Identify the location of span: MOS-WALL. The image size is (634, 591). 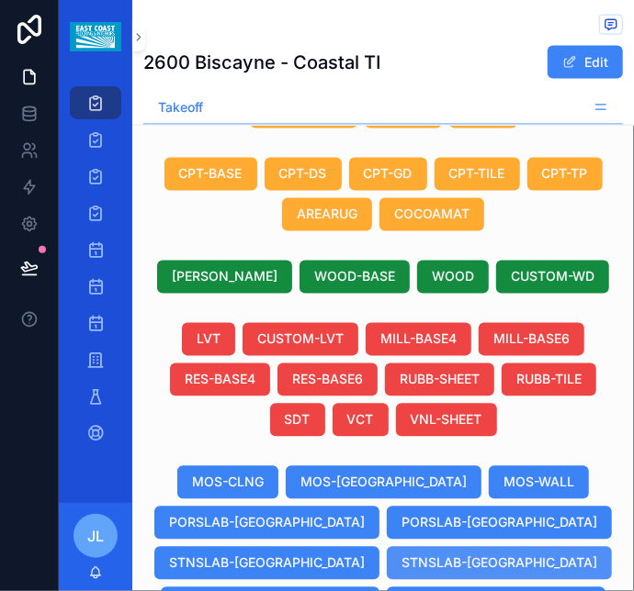
(538, 483).